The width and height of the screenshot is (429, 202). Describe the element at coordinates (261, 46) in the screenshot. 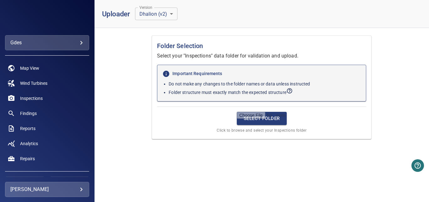

I see `h1: Folder Selection` at that location.